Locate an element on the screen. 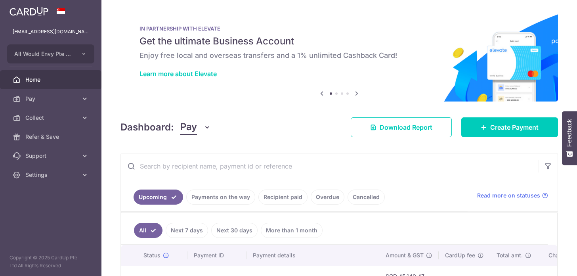 The width and height of the screenshot is (577, 276). h6: Enjoy free local and overseas transfers and a 1% unlimited Cashback Card! is located at coordinates (339, 55).